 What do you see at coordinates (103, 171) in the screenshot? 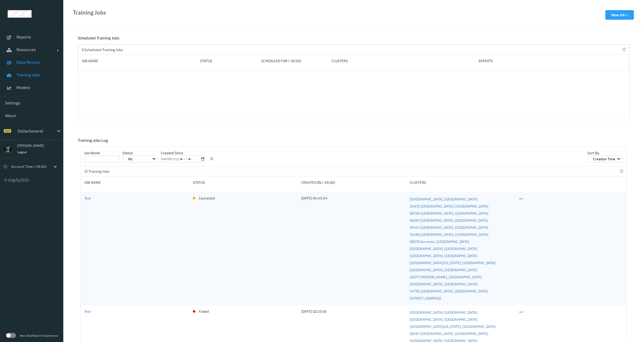
I see `p: 31 Training Jobs` at bounding box center [103, 171].